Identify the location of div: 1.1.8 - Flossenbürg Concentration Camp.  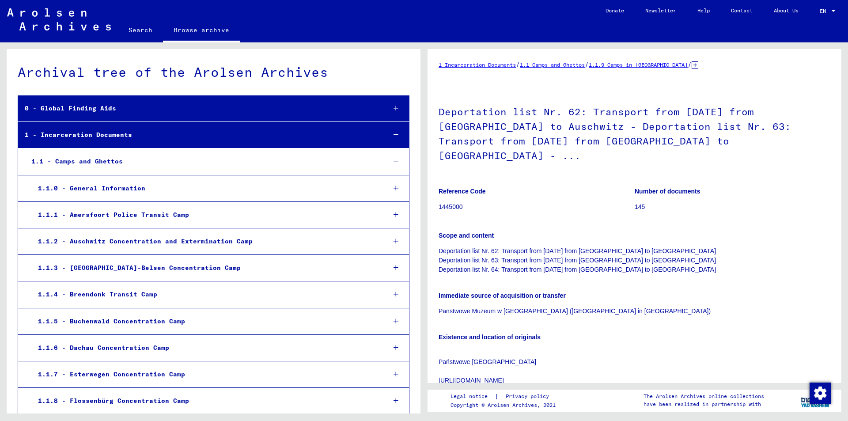
(205, 401).